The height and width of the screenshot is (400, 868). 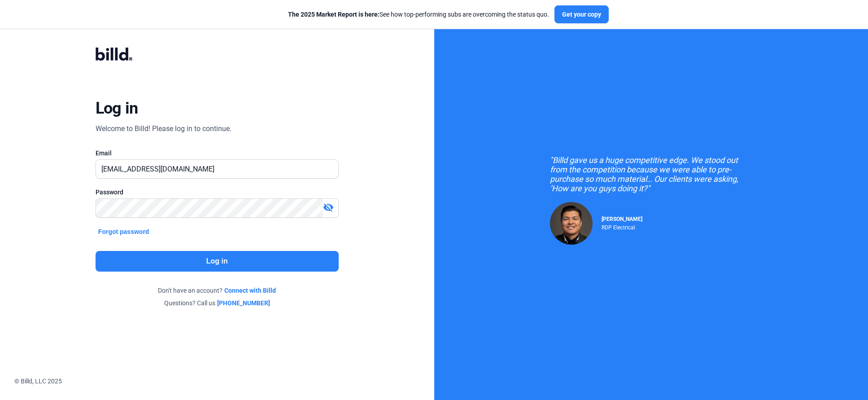 What do you see at coordinates (163, 128) in the screenshot?
I see `div: Welcome to Billd! Please log in to continue.` at bounding box center [163, 128].